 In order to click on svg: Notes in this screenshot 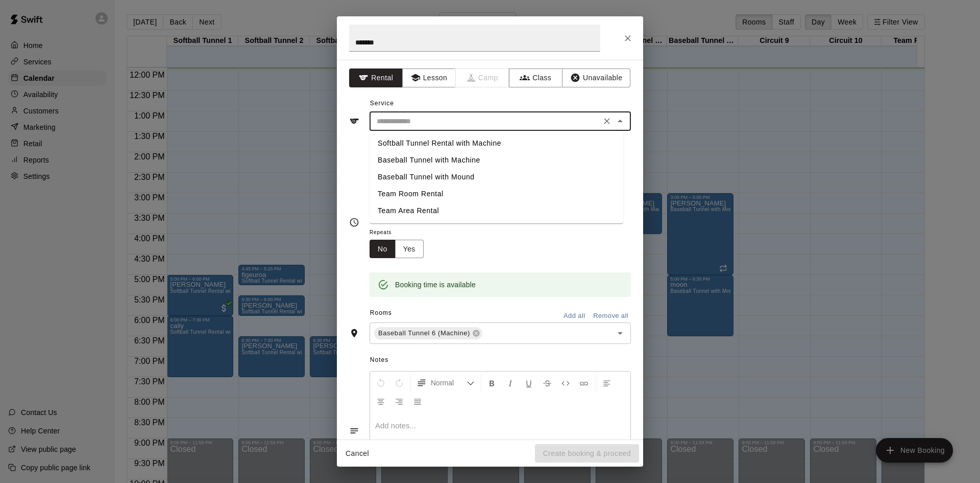, I will do `click(355, 431)`.